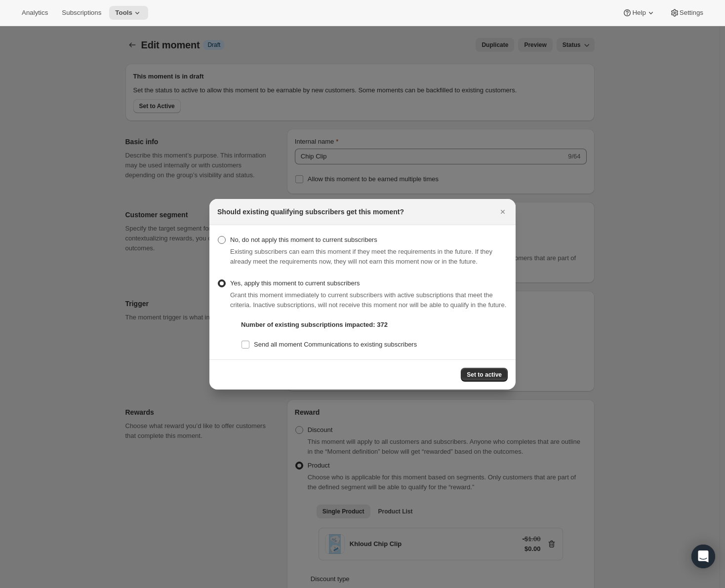 Image resolution: width=725 pixels, height=588 pixels. Describe the element at coordinates (35, 13) in the screenshot. I see `button: Analytics` at that location.